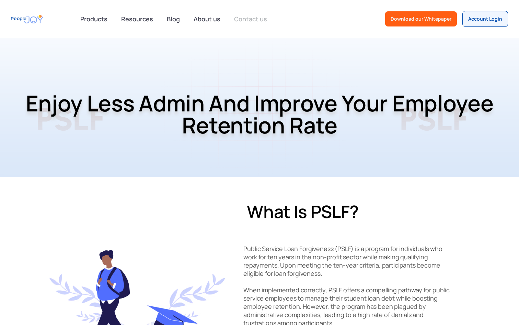 The width and height of the screenshot is (519, 325). I want to click on a: Contact us, so click(251, 19).